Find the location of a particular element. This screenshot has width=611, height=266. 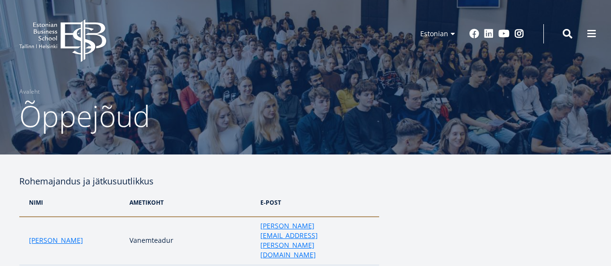

span: Õppejõud is located at coordinates (84, 116).